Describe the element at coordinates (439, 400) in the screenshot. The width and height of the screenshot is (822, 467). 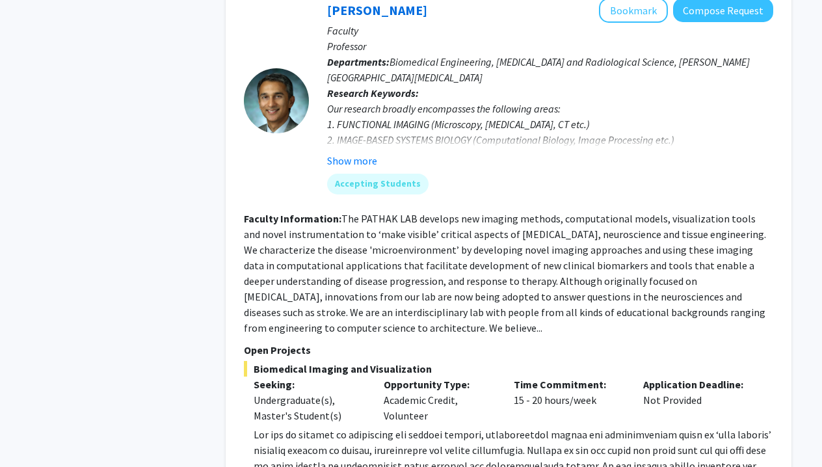
I see `div: Academic Credit, Volunteer` at that location.